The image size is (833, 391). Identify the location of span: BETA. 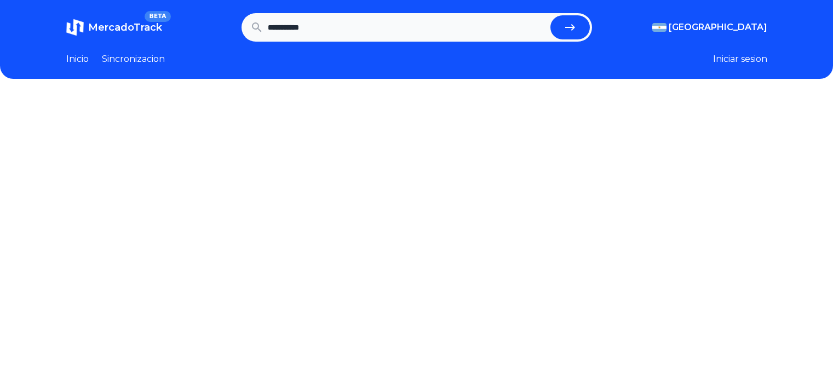
(157, 16).